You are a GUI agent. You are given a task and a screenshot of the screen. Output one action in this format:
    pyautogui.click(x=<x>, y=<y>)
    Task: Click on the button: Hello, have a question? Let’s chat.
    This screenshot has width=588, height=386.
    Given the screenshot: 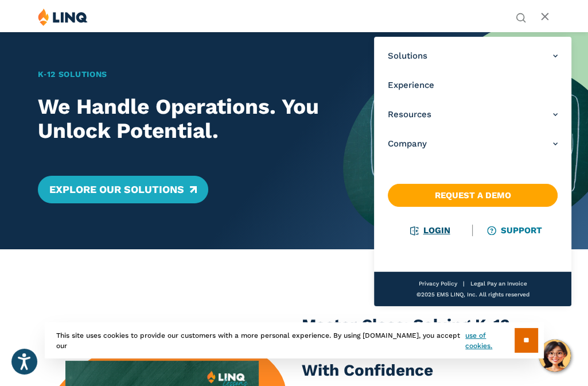 What is the action you would take?
    pyautogui.click(x=555, y=355)
    